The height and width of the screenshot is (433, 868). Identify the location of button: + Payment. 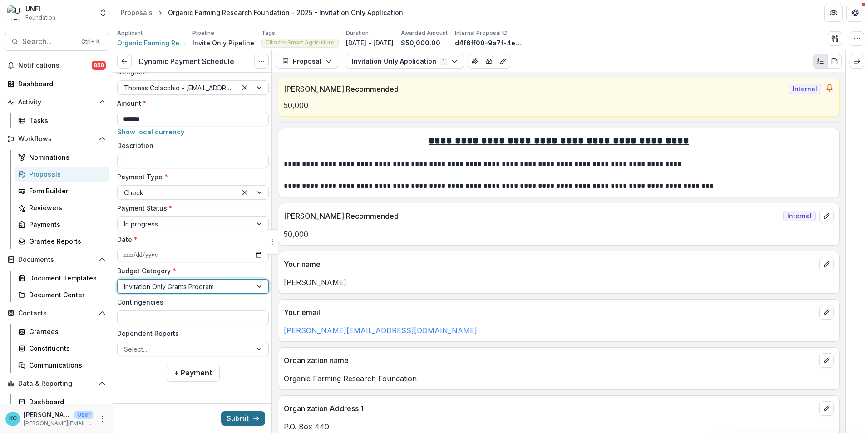
(193, 373).